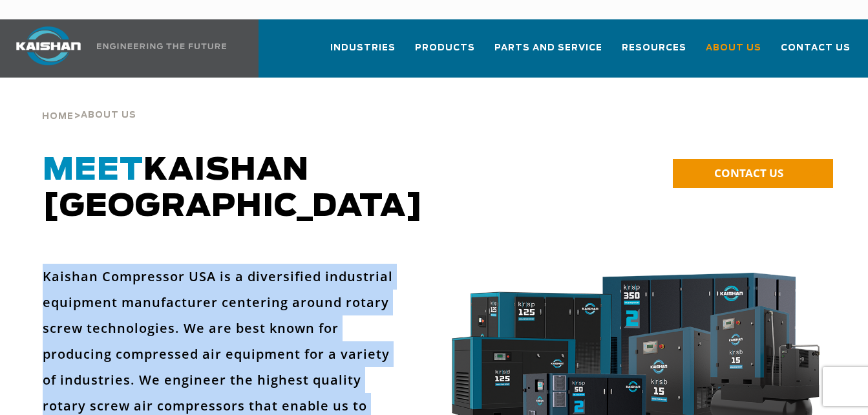 This screenshot has height=415, width=868. I want to click on a: Industries, so click(362, 53).